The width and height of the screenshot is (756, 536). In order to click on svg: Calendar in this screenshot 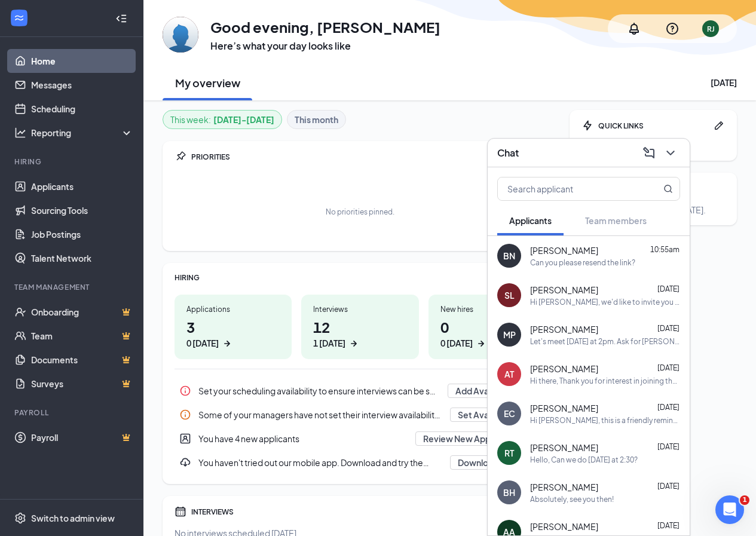, I will do `click(180, 511)`.